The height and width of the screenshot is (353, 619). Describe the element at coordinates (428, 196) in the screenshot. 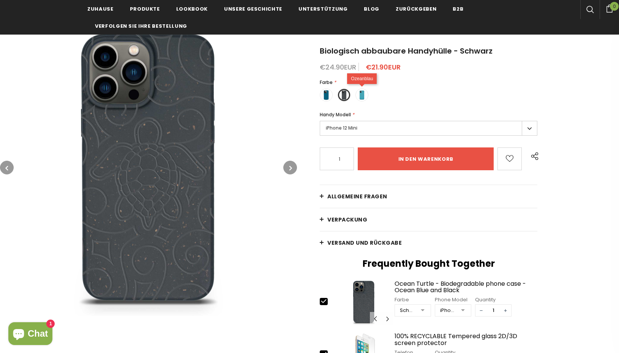

I see `a: Allgemeine Fragen` at that location.